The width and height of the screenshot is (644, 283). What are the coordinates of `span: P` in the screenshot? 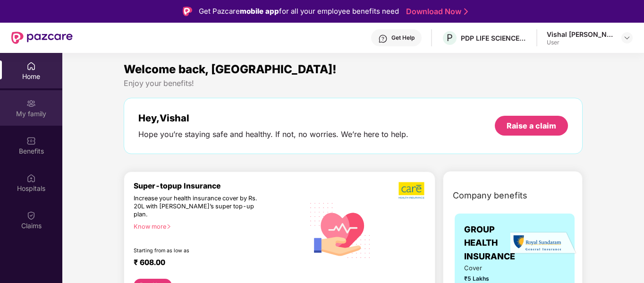 It's located at (450, 38).